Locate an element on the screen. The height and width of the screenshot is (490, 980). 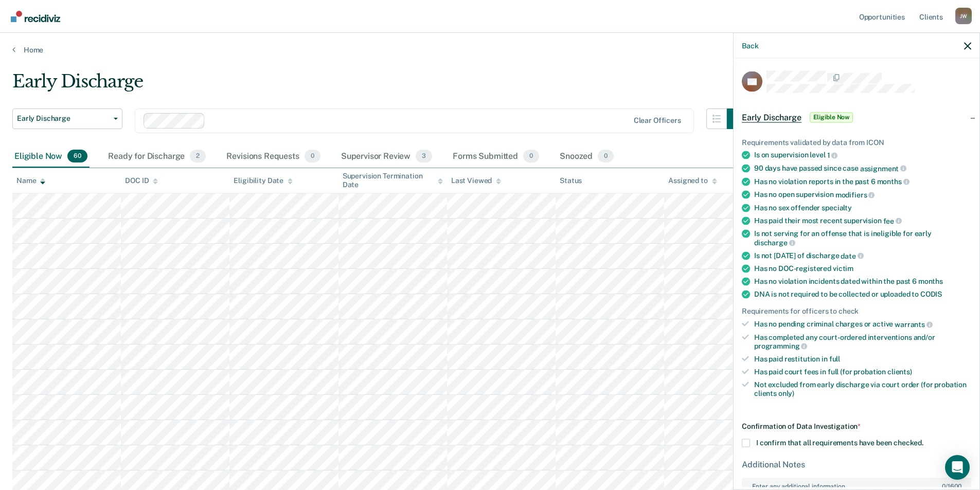
div: Has no DOC-registered is located at coordinates (863, 268).